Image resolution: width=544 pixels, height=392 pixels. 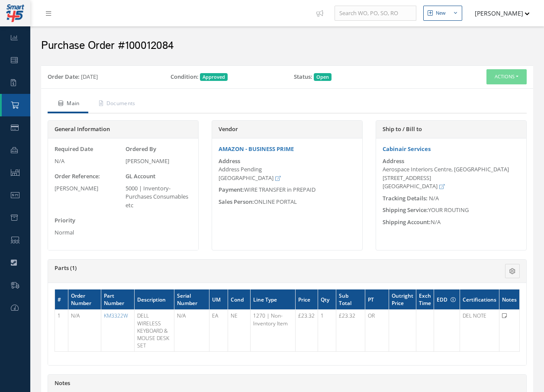 I want to click on th: UM, so click(x=219, y=300).